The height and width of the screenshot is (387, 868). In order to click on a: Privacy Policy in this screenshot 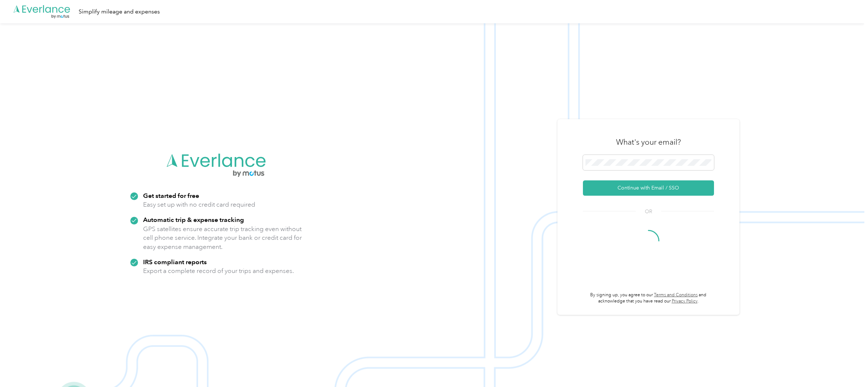, I will do `click(685, 301)`.